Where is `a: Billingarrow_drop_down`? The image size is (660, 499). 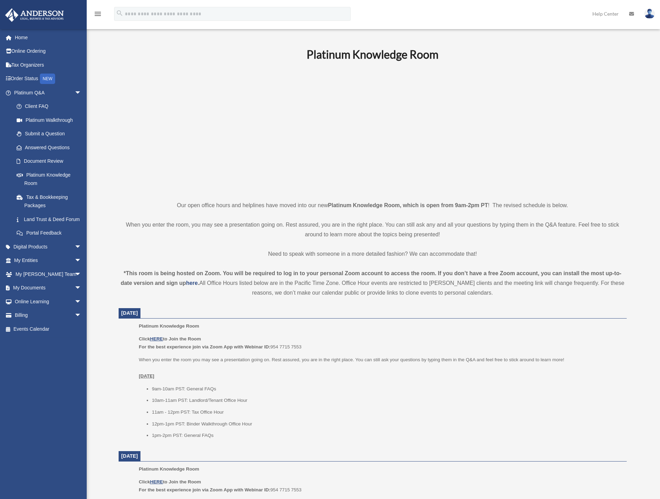 a: Billingarrow_drop_down is located at coordinates (48, 315).